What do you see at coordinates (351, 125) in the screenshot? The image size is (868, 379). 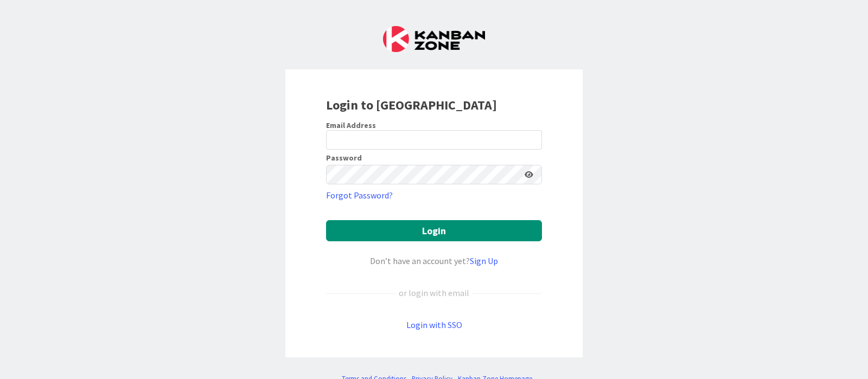 I see `label: Email Address` at bounding box center [351, 125].